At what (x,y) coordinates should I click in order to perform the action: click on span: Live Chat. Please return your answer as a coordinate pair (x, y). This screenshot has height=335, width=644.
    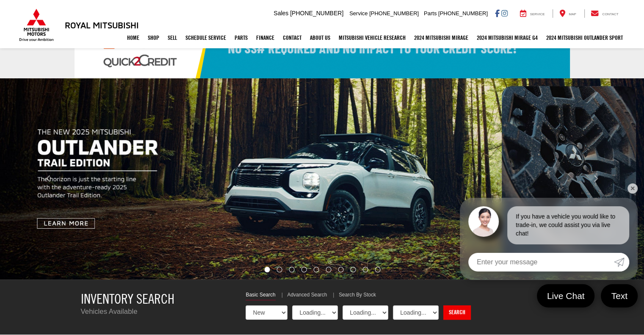
    Looking at the image, I should click on (566, 296).